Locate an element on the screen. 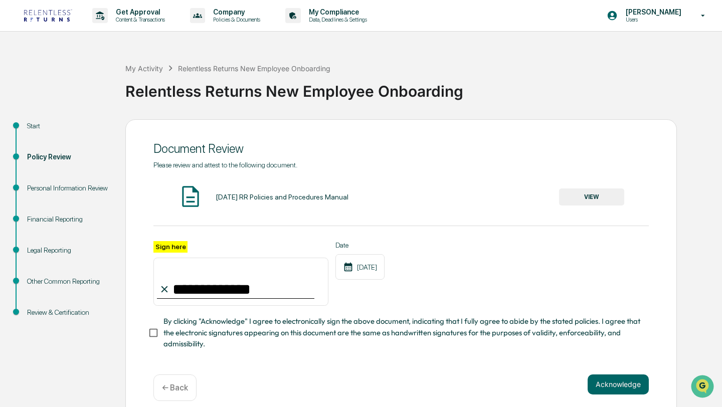 The height and width of the screenshot is (407, 722). p: Users is located at coordinates (652, 20).